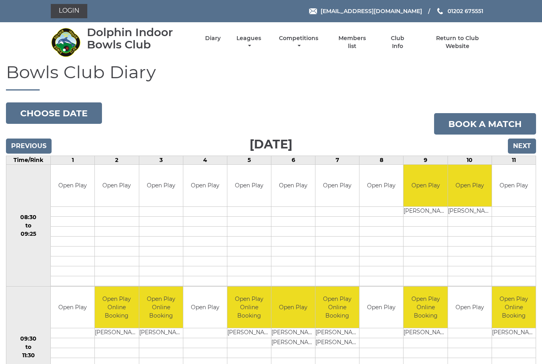 The image size is (542, 364). I want to click on td: 08:30 to 09:25, so click(29, 225).